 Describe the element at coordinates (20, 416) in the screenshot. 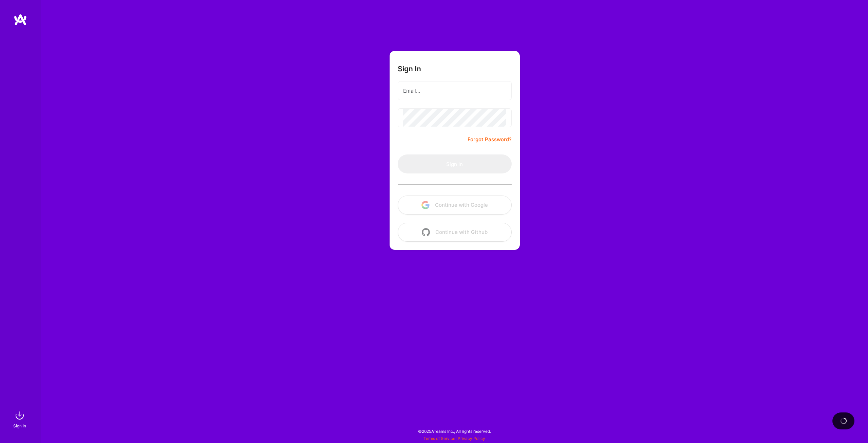

I see `img: sign in` at that location.